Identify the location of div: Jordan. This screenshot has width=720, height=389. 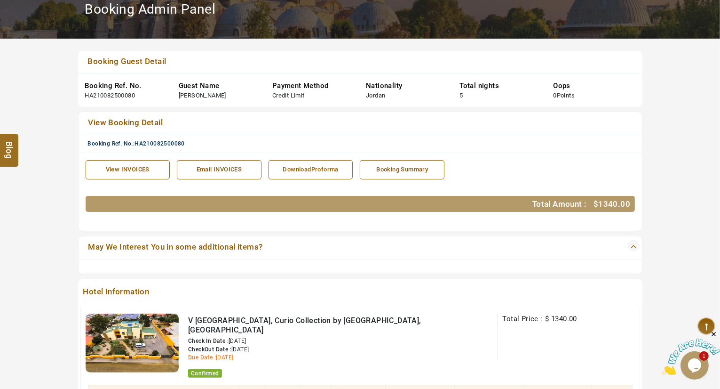
(375, 95).